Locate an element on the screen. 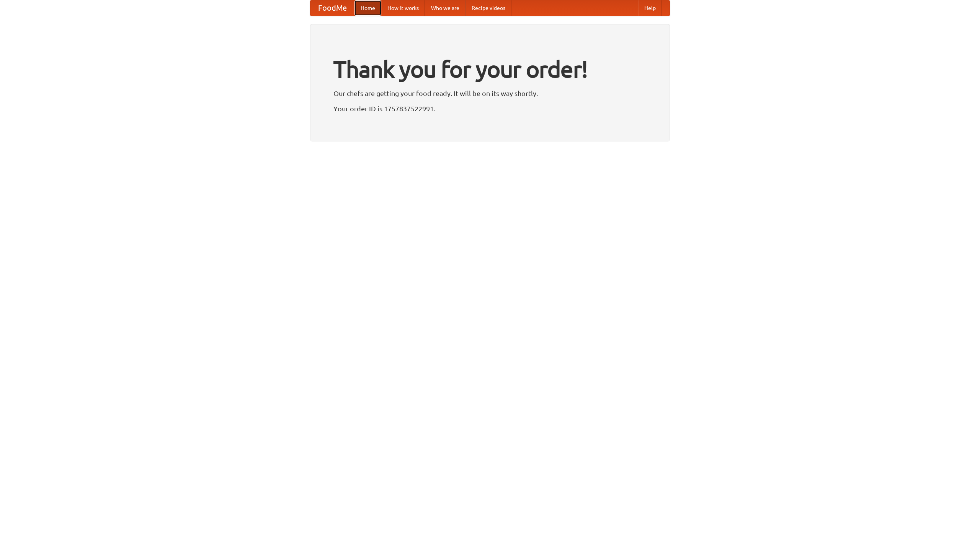 Image resolution: width=980 pixels, height=541 pixels. a: Help is located at coordinates (650, 8).